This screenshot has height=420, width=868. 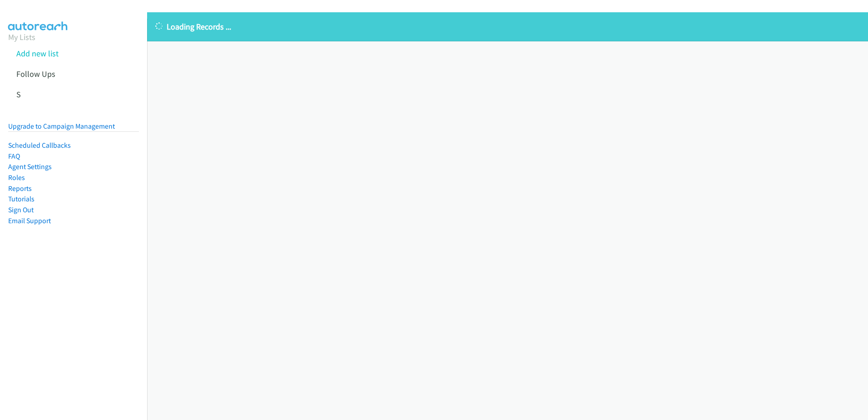 I want to click on a: Follow Ups, so click(x=36, y=73).